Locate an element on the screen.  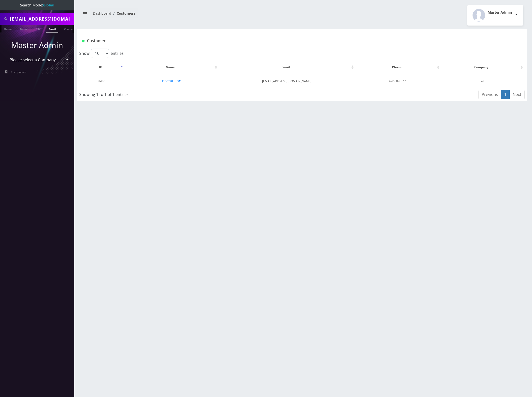
strong: Global is located at coordinates (49, 5).